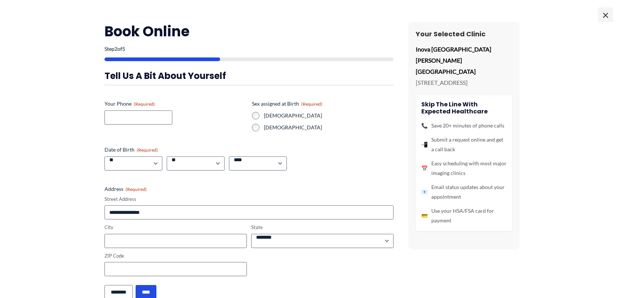 The width and height of the screenshot is (624, 298). Describe the element at coordinates (124, 49) in the screenshot. I see `span: 5` at that location.